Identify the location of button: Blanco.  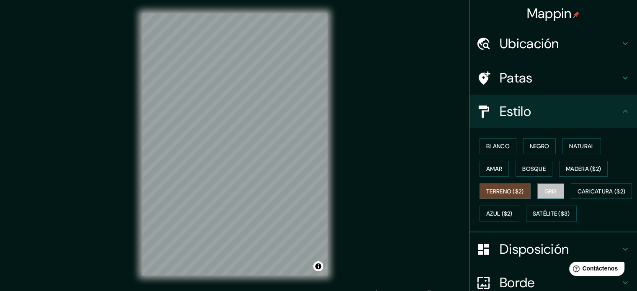
(498, 146).